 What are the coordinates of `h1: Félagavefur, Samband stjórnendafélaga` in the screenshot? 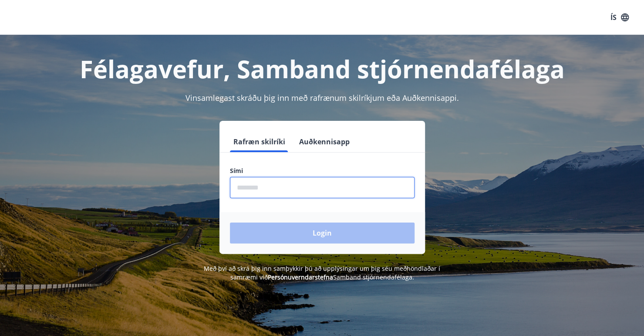 It's located at (322, 69).